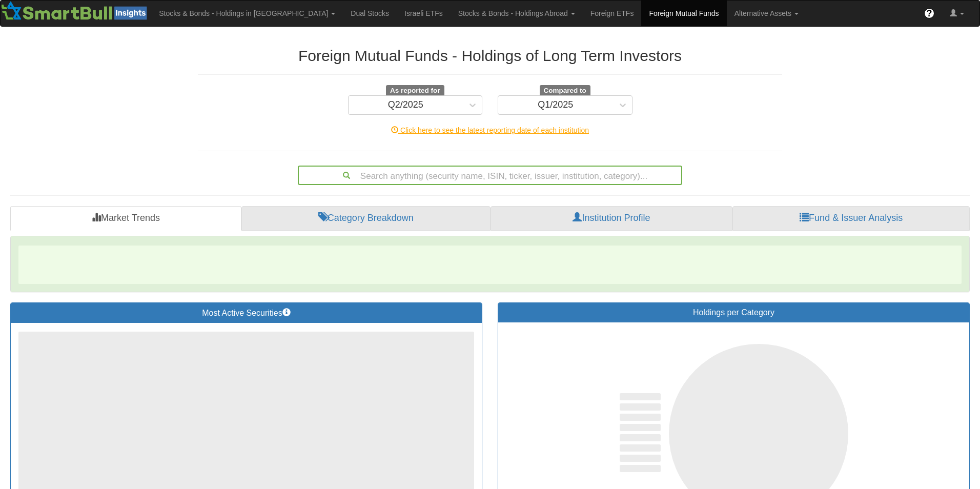 This screenshot has width=980, height=489. Describe the element at coordinates (490, 176) in the screenshot. I see `div: Search anything (security name, ISIN, ticker, issuer, institution, category)...` at that location.